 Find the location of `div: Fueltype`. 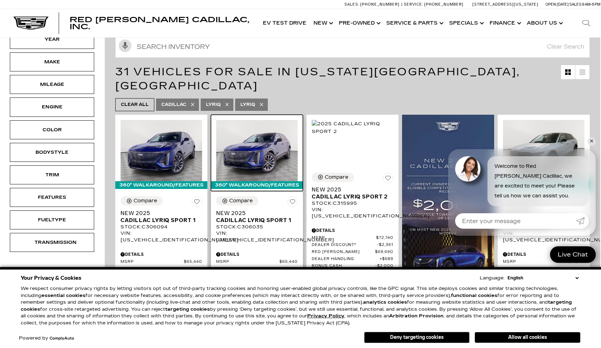

div: Fueltype is located at coordinates (52, 220).